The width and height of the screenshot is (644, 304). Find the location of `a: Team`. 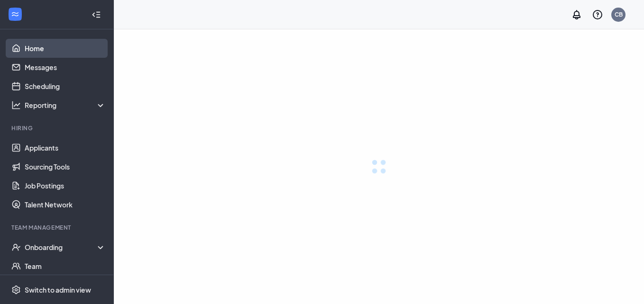

a: Team is located at coordinates (65, 266).